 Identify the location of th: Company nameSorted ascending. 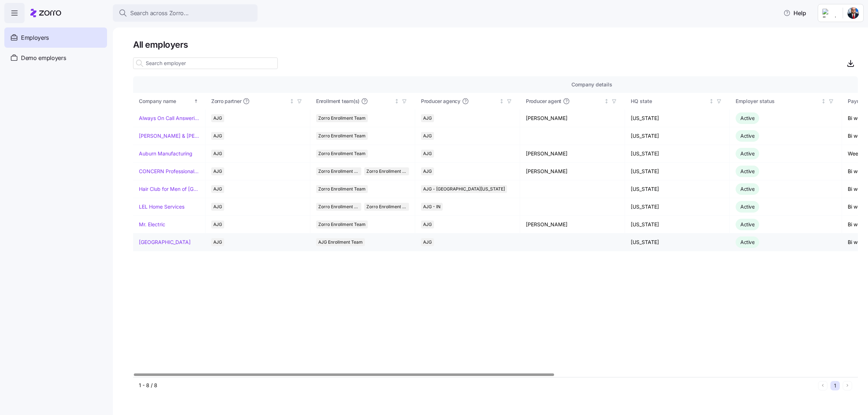
(169, 101).